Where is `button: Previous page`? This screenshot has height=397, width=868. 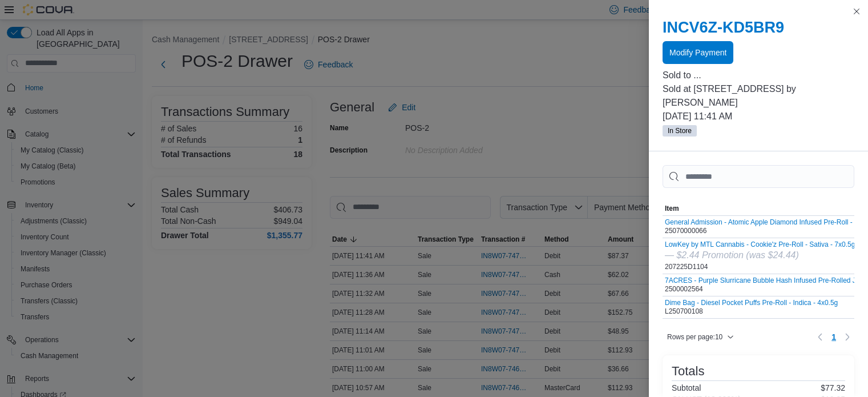 button: Previous page is located at coordinates (820, 337).